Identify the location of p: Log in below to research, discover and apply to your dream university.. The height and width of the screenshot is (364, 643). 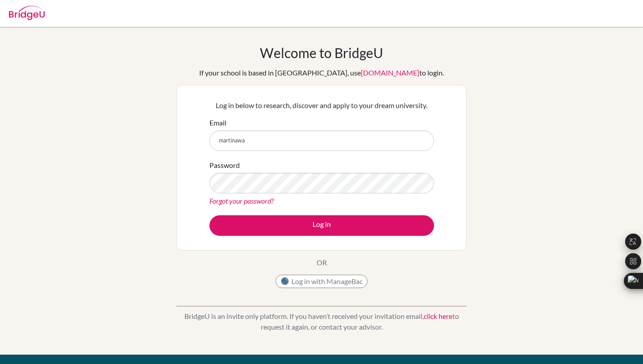
(322, 106).